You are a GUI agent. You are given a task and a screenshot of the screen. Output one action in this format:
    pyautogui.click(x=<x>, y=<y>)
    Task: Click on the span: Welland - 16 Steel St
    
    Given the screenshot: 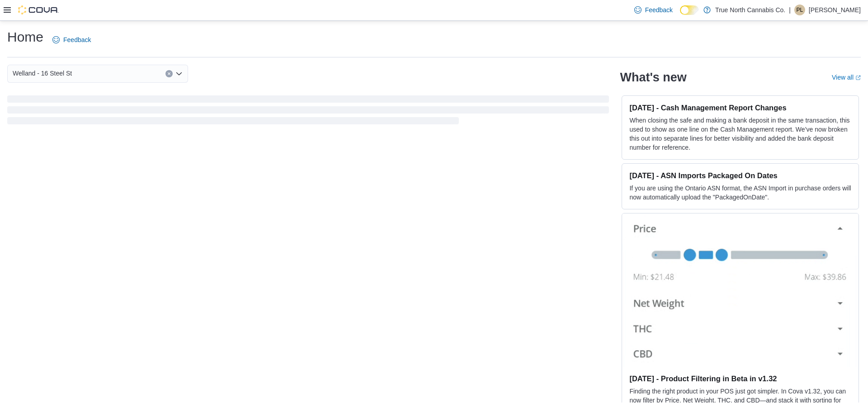 What is the action you would take?
    pyautogui.click(x=42, y=73)
    